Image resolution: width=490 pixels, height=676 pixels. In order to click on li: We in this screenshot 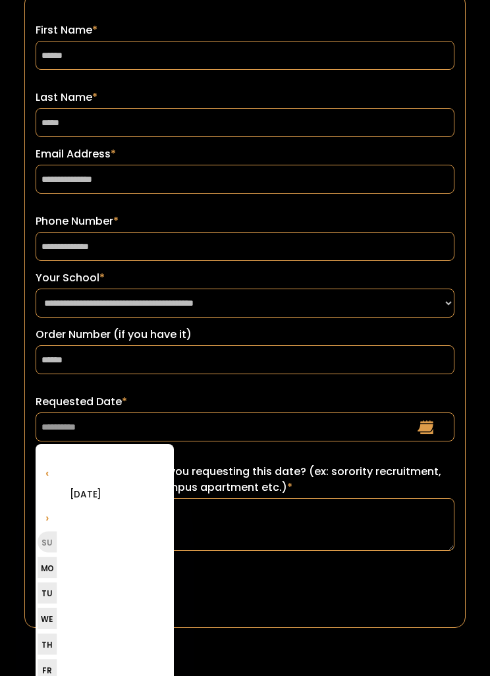, I will do `click(47, 619)`.